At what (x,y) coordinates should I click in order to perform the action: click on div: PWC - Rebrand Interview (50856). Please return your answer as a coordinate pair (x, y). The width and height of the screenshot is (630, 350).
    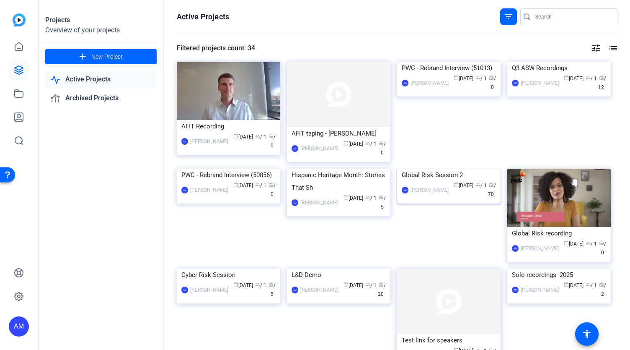
    Looking at the image, I should click on (228, 175).